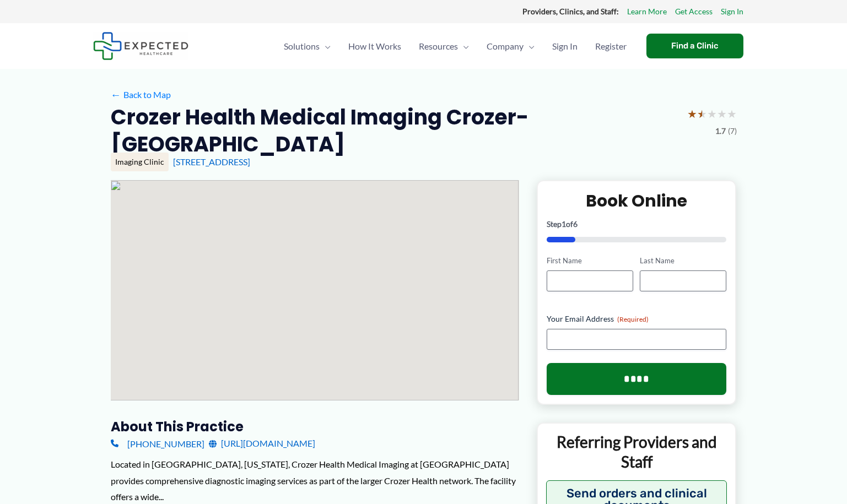  I want to click on span: (Required), so click(632, 319).